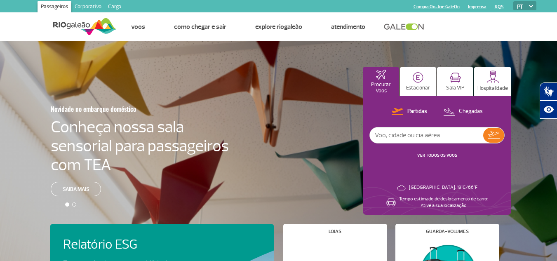 The width and height of the screenshot is (557, 261). I want to click on h4: Conheça nossa sala sensorial para passageiros com TEA, so click(140, 146).